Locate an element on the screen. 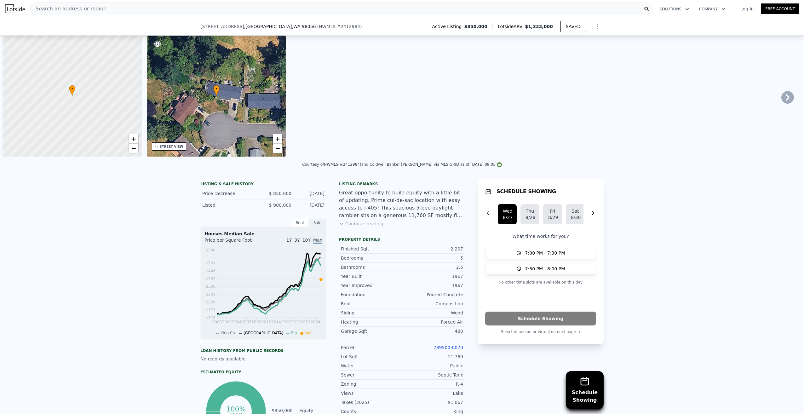 The height and width of the screenshot is (414, 804). div: R-4 is located at coordinates (432, 384).